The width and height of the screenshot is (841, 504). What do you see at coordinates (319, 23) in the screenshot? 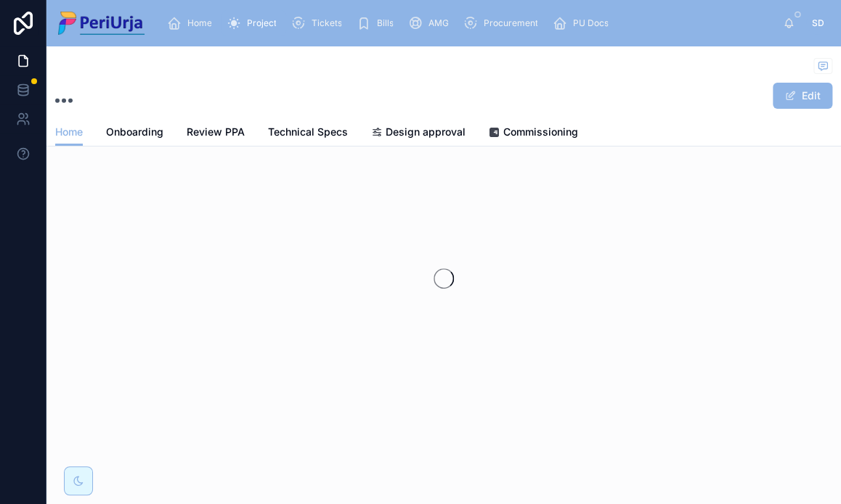
I see `a: Tickets` at bounding box center [319, 23].